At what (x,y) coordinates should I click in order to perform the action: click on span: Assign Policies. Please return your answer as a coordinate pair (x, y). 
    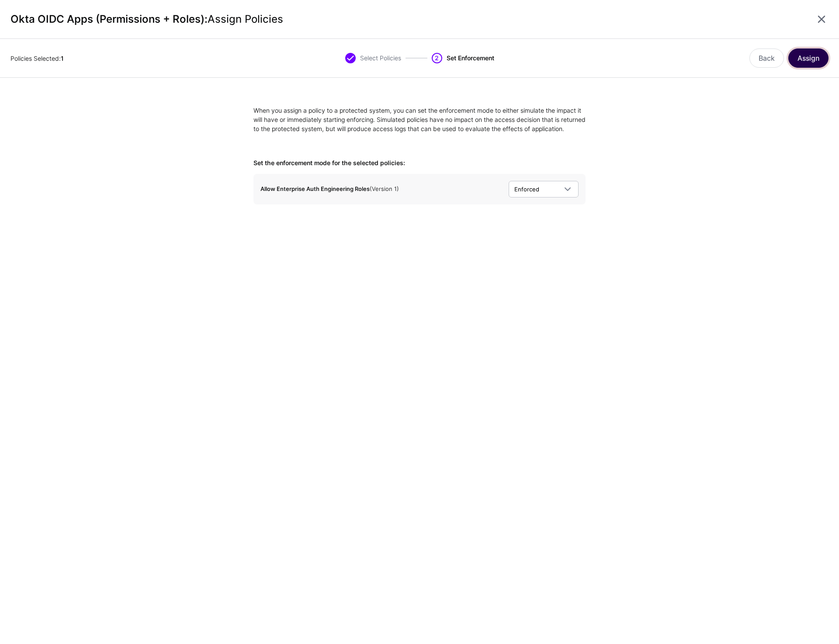
    Looking at the image, I should click on (245, 18).